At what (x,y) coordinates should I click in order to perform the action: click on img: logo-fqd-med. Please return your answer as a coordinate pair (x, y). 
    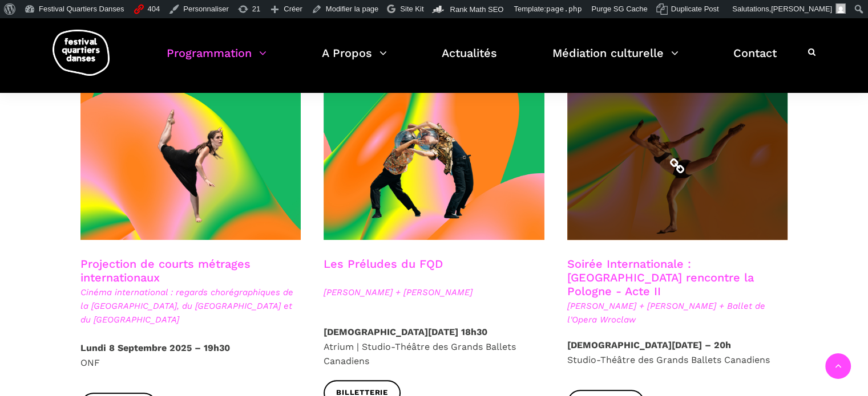
    Looking at the image, I should click on (81, 53).